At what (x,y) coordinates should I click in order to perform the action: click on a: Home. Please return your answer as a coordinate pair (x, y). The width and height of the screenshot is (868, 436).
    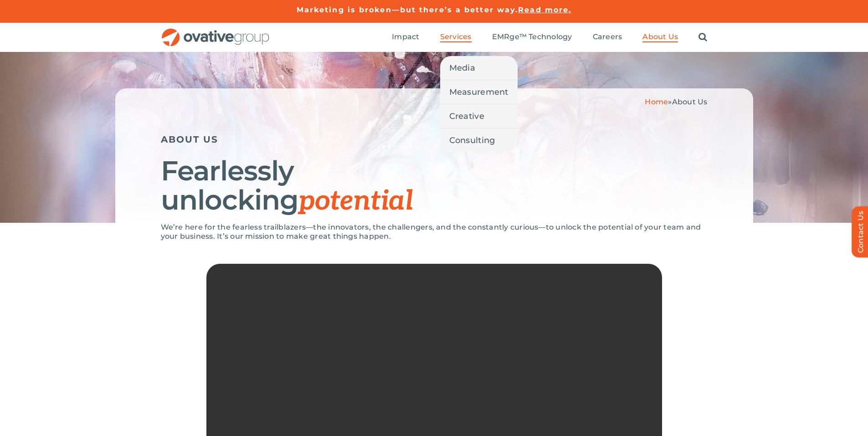
    Looking at the image, I should click on (656, 101).